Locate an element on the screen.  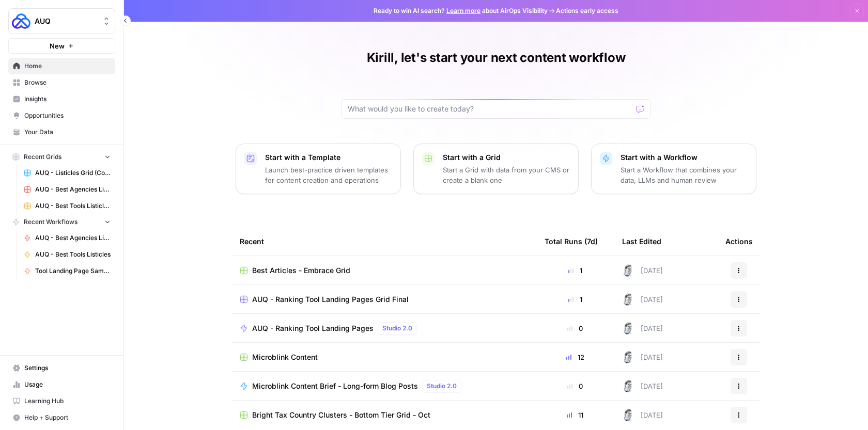
button: Start with a TemplateLaunch best-practice driven templates for content creation and operations is located at coordinates (318, 169).